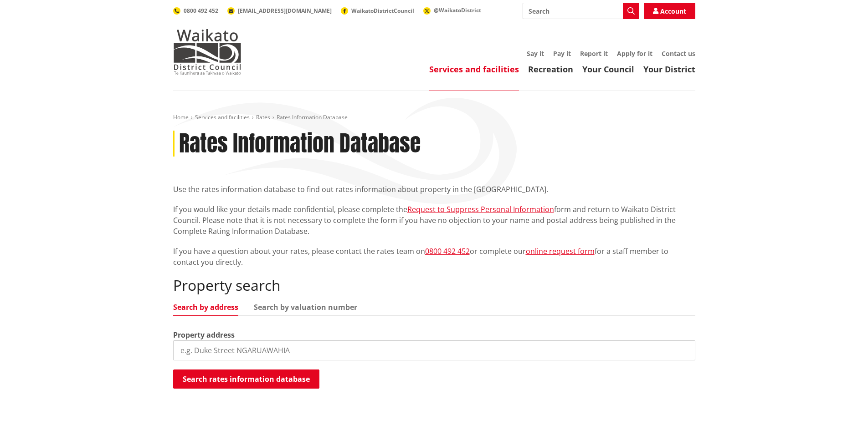 The image size is (868, 430). What do you see at coordinates (434, 220) in the screenshot?
I see `p: If you would like your details made confidential, please complete the form and return to Waikato ...` at bounding box center [434, 220].